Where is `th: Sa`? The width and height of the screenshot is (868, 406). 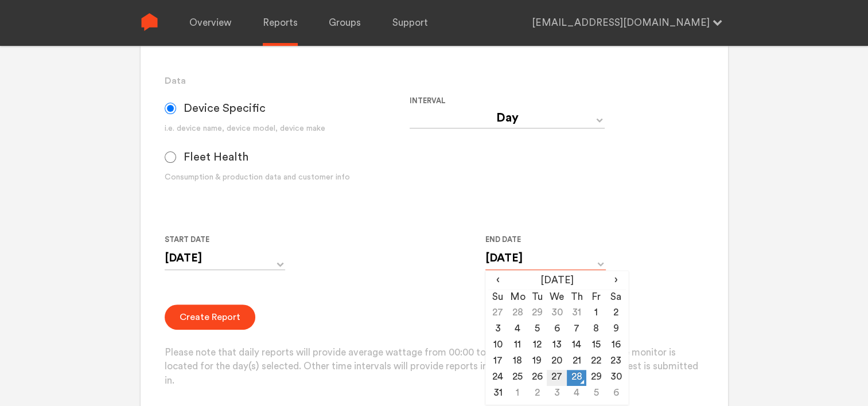 th: Sa is located at coordinates (615, 297).